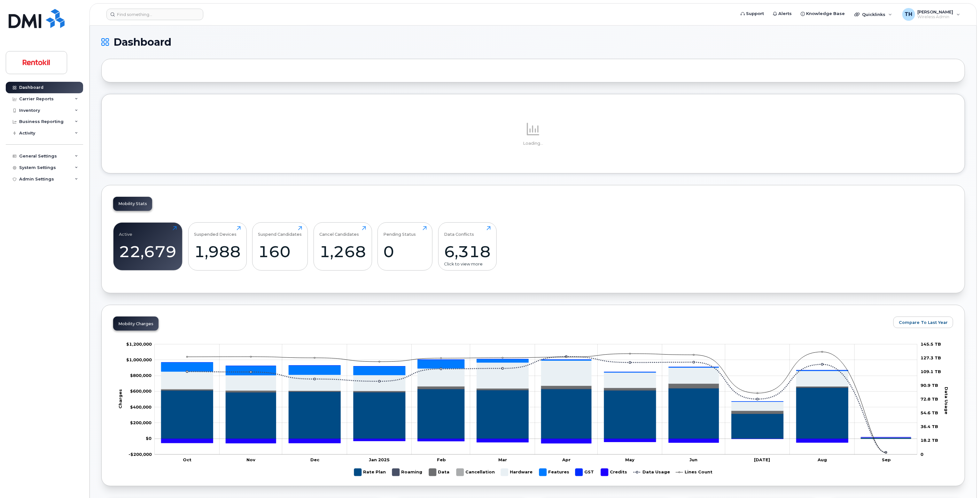  Describe the element at coordinates (459, 231) in the screenshot. I see `div: Data Conflicts` at that location.